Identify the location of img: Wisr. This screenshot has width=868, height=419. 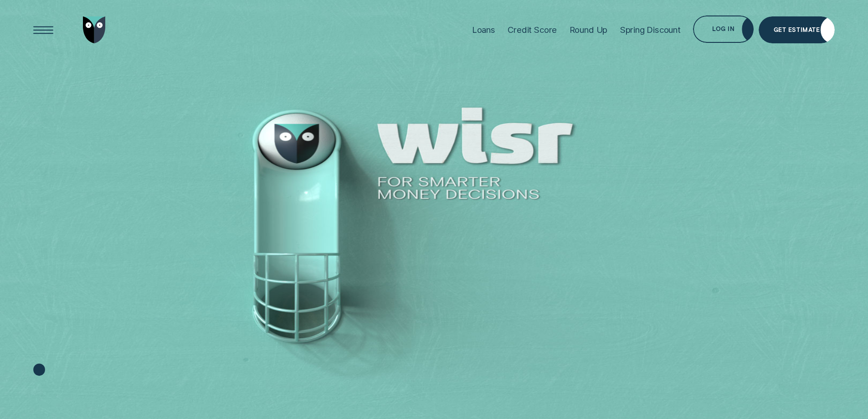
(94, 30).